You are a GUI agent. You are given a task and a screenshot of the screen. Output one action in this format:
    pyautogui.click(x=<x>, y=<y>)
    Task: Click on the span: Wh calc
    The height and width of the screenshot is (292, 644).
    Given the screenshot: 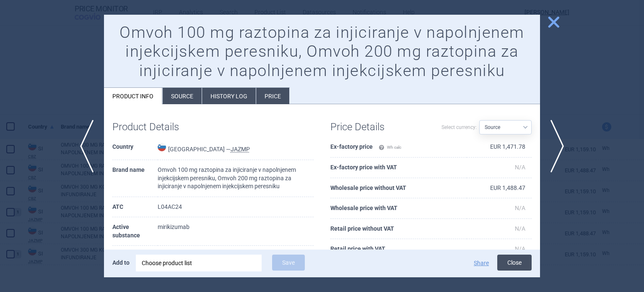 What is the action you would take?
    pyautogui.click(x=390, y=147)
    